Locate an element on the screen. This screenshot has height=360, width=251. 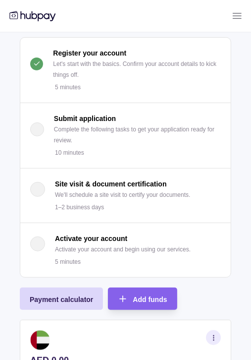
button: Add funds is located at coordinates (142, 298).